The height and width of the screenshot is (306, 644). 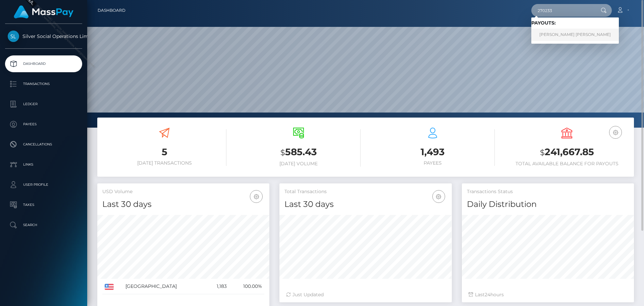 I want to click on img: Silver Social Operations Limited, so click(x=14, y=36).